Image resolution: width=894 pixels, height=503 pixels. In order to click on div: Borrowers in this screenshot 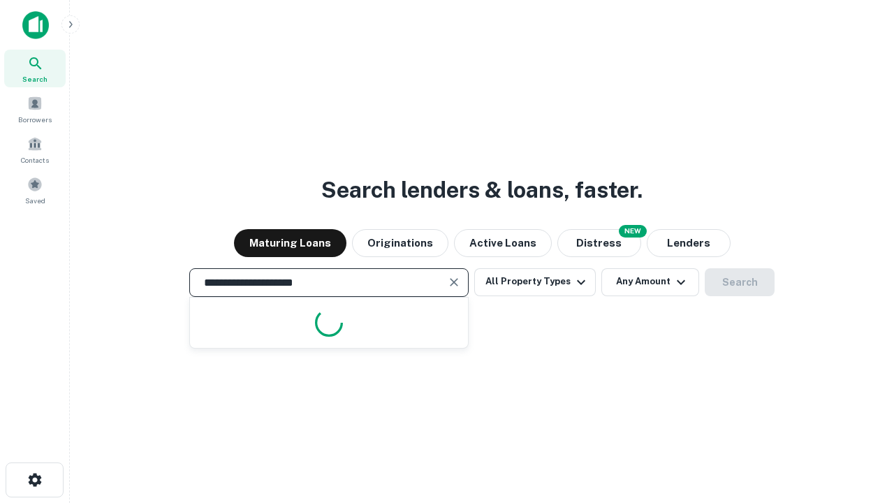, I will do `click(35, 109)`.